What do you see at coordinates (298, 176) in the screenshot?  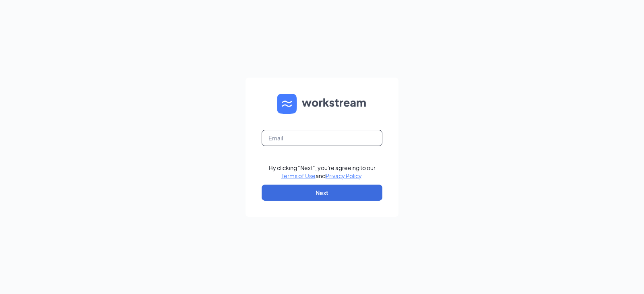 I see `a: Terms of Use` at bounding box center [298, 176].